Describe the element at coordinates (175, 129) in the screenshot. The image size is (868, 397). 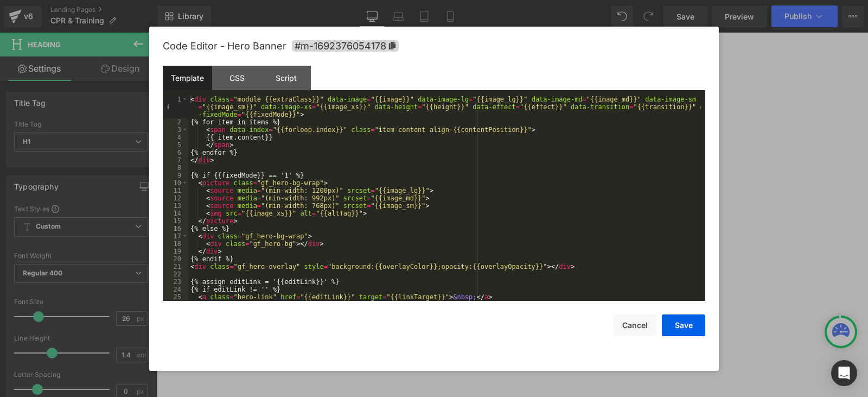
I see `div: 3` at that location.